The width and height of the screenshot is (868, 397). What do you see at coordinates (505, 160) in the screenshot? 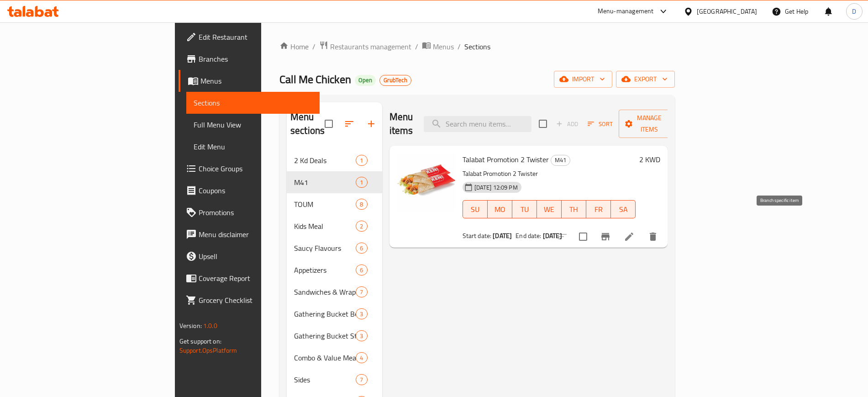
I see `span: Talabat Promotion 2 Twister` at bounding box center [505, 160].